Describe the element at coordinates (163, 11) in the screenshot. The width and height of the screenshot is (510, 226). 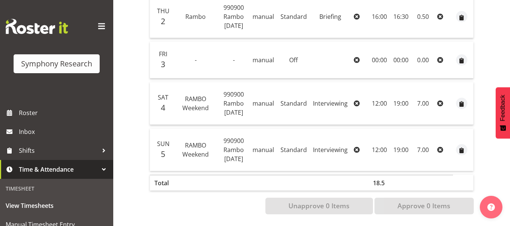
I see `span: Thu` at that location.